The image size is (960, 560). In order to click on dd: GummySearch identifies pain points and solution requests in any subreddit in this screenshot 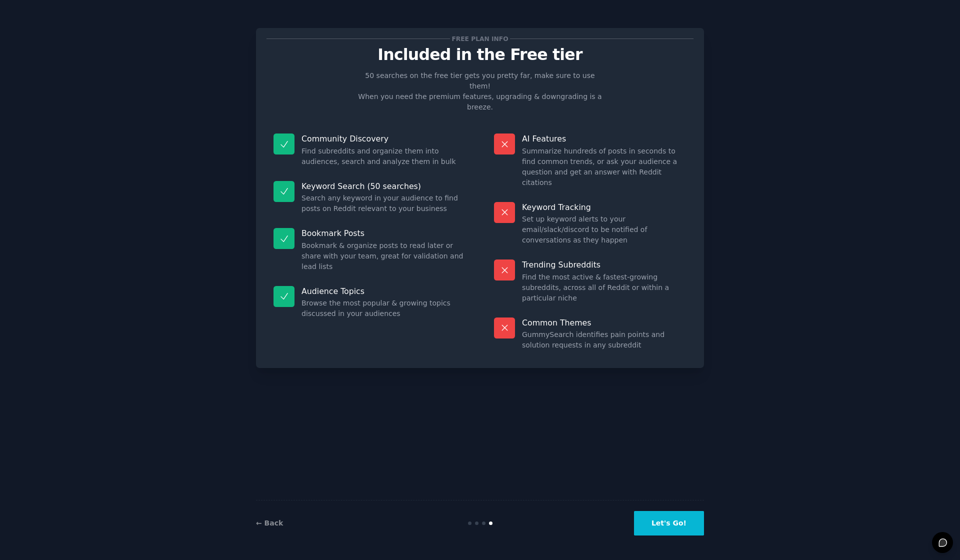, I will do `click(604, 340)`.